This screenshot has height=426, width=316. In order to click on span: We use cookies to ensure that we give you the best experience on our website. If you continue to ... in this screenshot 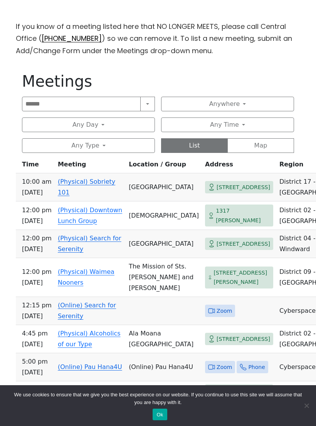, I will do `click(158, 399)`.